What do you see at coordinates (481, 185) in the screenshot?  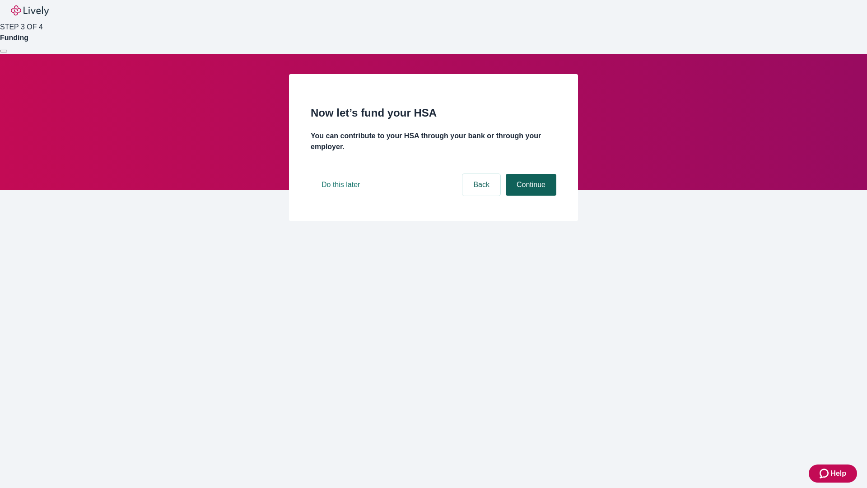 I see `button: Back` at bounding box center [481, 185].